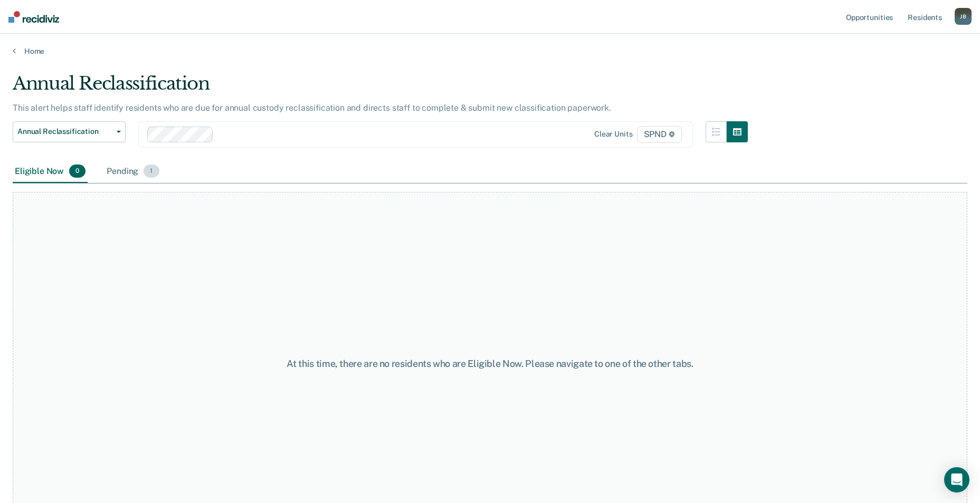 This screenshot has width=980, height=503. What do you see at coordinates (489, 51) in the screenshot?
I see `a: Home` at bounding box center [489, 51].